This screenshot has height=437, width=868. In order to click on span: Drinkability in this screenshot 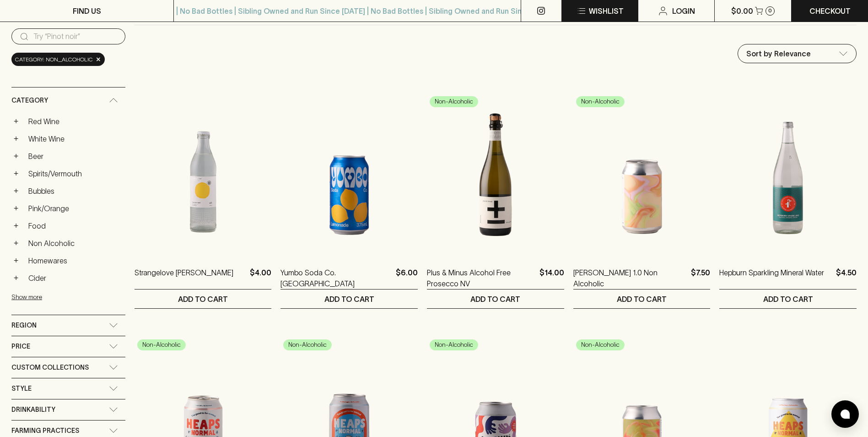, I will do `click(33, 410)`.